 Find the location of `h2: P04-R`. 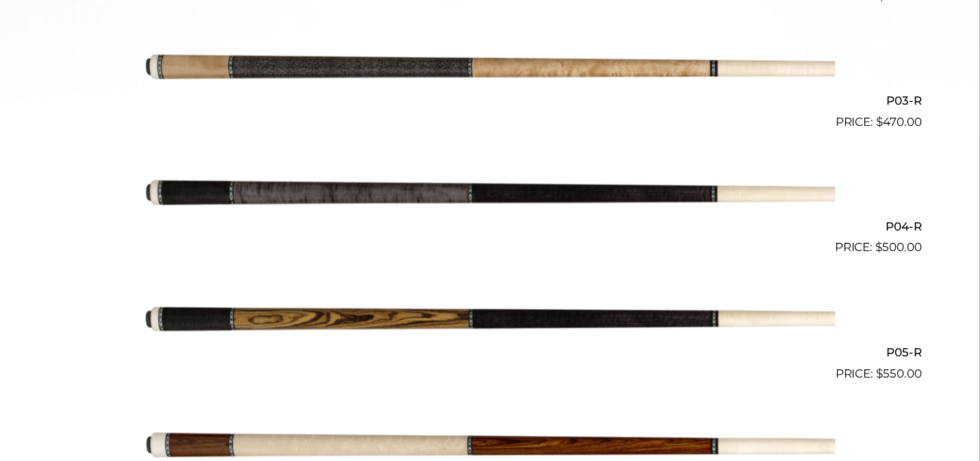

h2: P04-R is located at coordinates (490, 227).